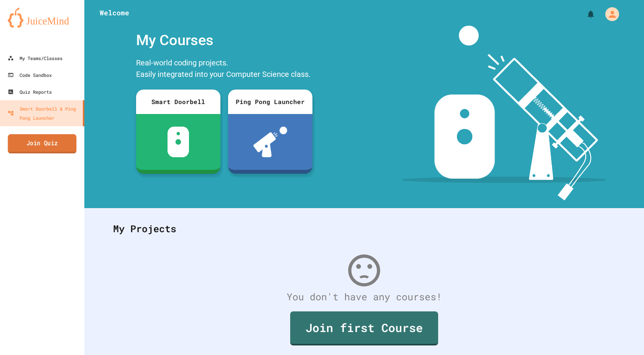  Describe the element at coordinates (504, 113) in the screenshot. I see `img: banner-image-my-projects.png` at that location.